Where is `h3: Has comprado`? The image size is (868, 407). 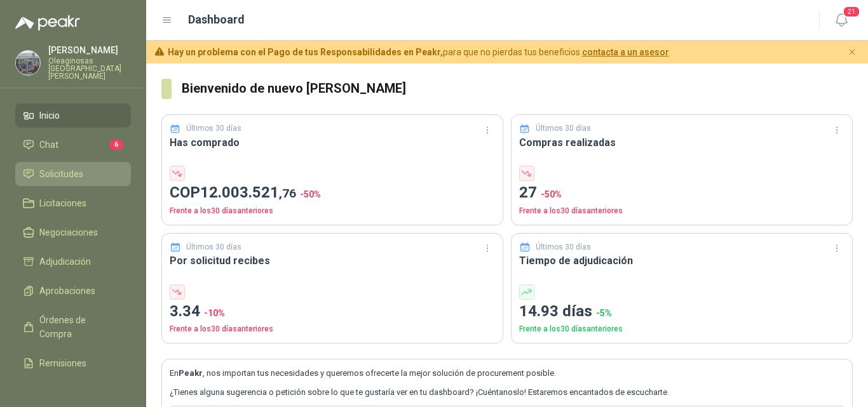
h3: Has comprado is located at coordinates (332, 142).